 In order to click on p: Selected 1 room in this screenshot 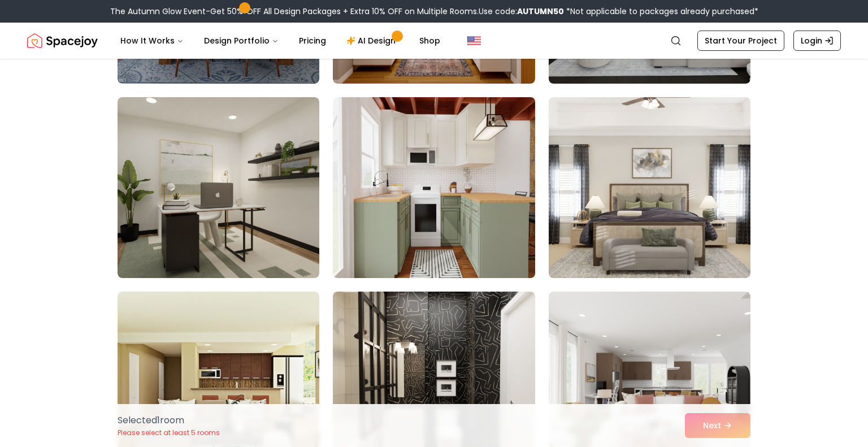, I will do `click(168, 420)`.